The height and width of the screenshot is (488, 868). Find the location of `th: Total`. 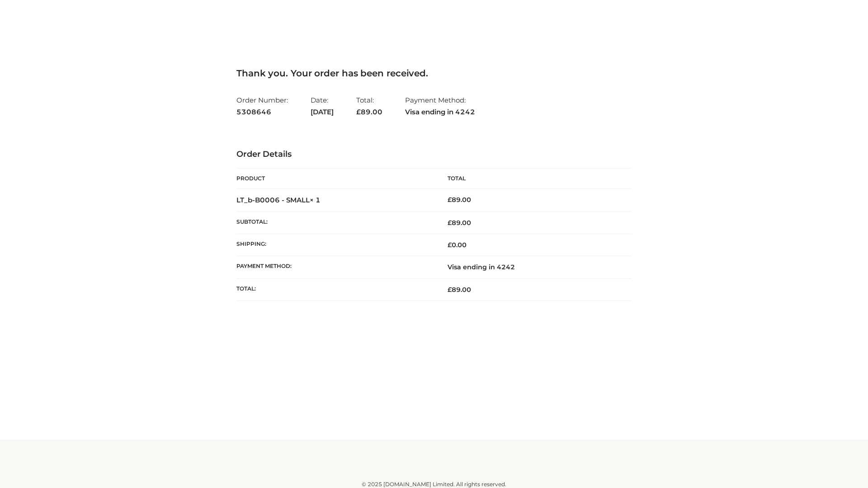

th: Total is located at coordinates (532, 179).